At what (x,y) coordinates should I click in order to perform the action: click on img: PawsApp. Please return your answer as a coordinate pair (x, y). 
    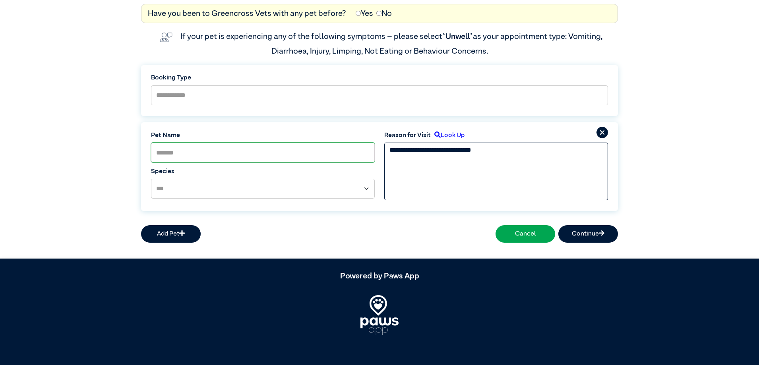
    Looking at the image, I should click on (379, 315).